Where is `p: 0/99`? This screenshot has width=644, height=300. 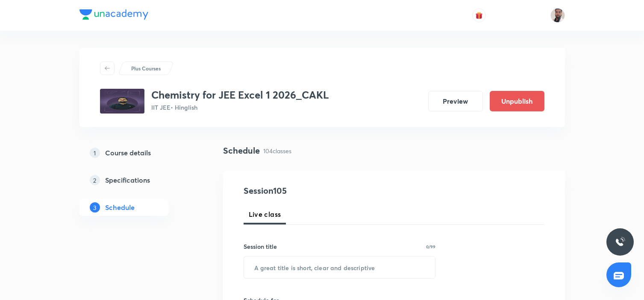 p: 0/99 is located at coordinates (431, 247).